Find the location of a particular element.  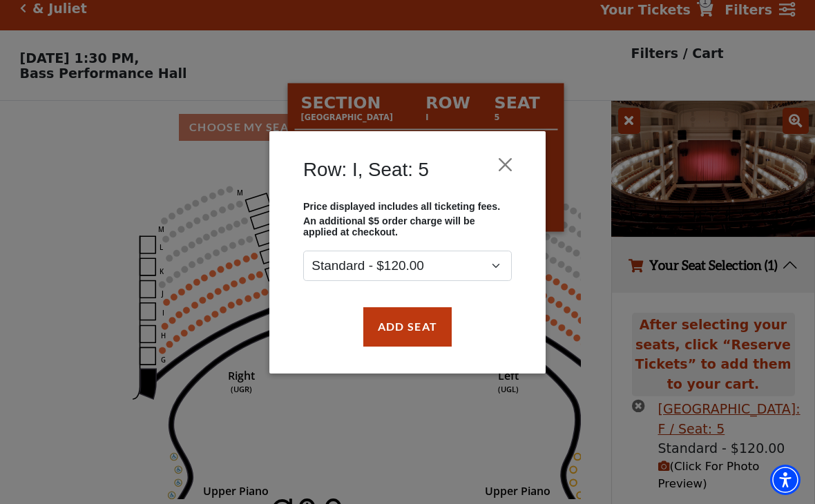

p: Price displayed includes all ticketing fees. is located at coordinates (408, 206).